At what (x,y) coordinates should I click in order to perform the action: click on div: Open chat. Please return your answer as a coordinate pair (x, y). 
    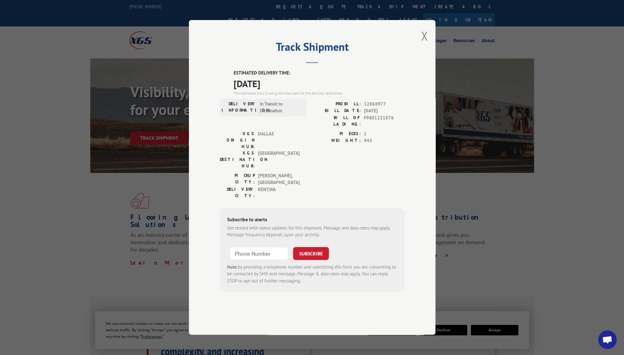
    Looking at the image, I should click on (607, 340).